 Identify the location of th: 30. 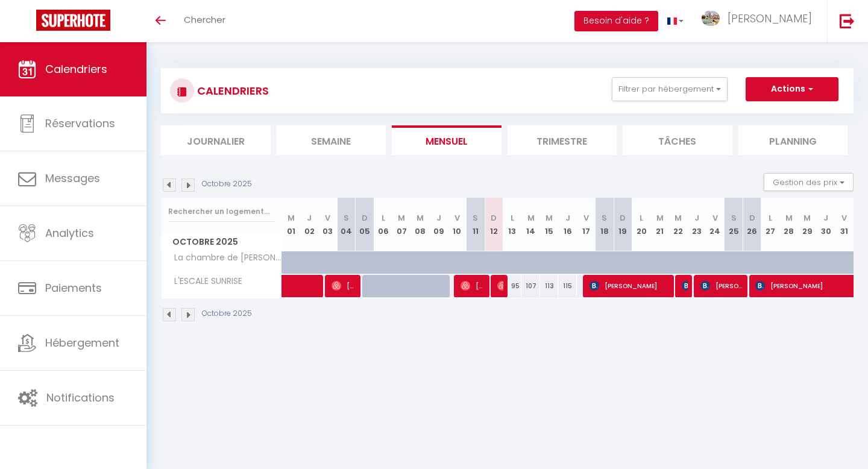
(826, 225).